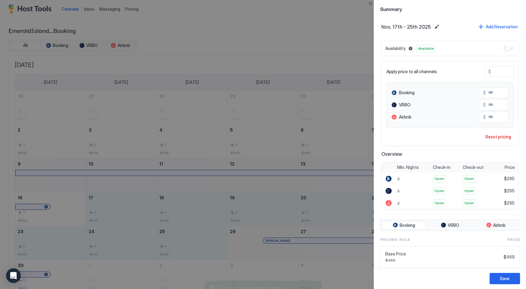  What do you see at coordinates (404, 225) in the screenshot?
I see `button: Booking` at bounding box center [404, 225].